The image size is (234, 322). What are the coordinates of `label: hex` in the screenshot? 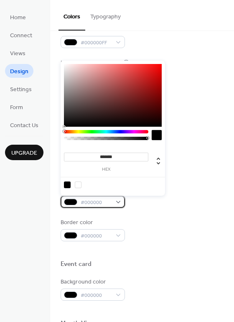 It's located at (106, 170).